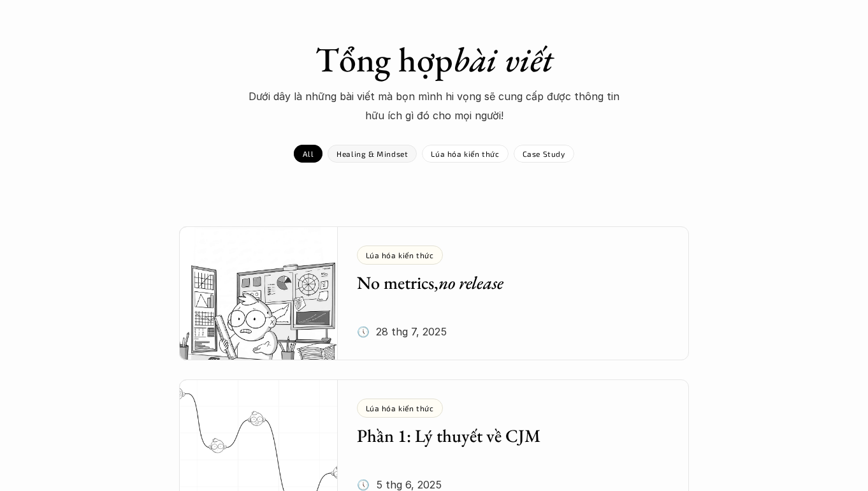  Describe the element at coordinates (401, 332) in the screenshot. I see `p: 🕔 28 thg 7, 2025` at that location.